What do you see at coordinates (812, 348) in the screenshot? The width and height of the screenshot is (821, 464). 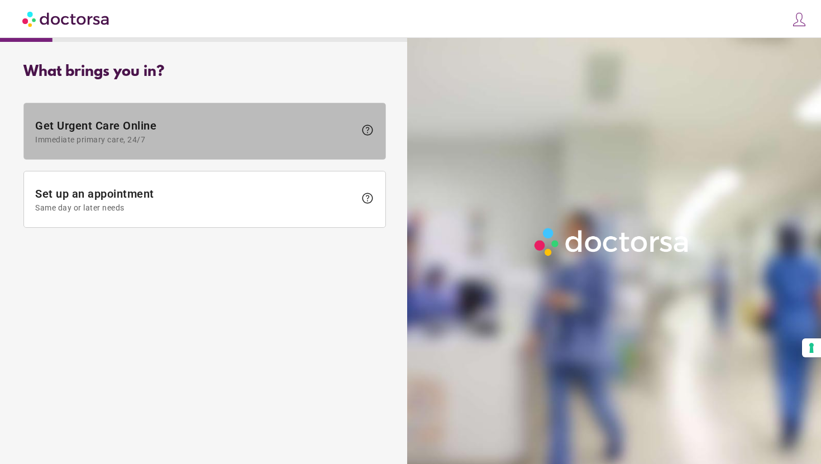 I see `button: Your consent preferences for tracking technologies` at bounding box center [812, 348].